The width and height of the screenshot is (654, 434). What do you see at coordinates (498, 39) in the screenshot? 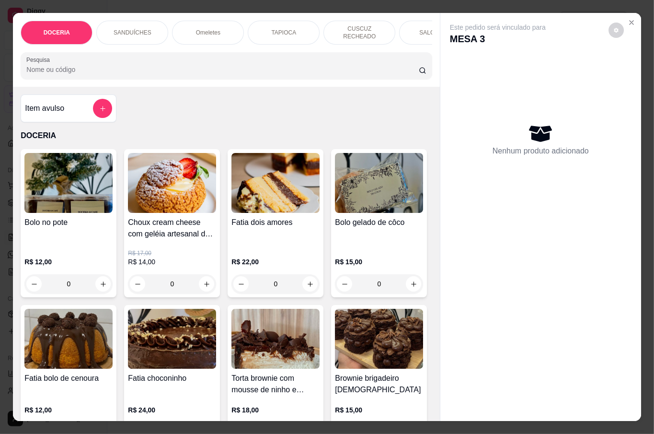
I see `p: MESA 3` at bounding box center [498, 39].